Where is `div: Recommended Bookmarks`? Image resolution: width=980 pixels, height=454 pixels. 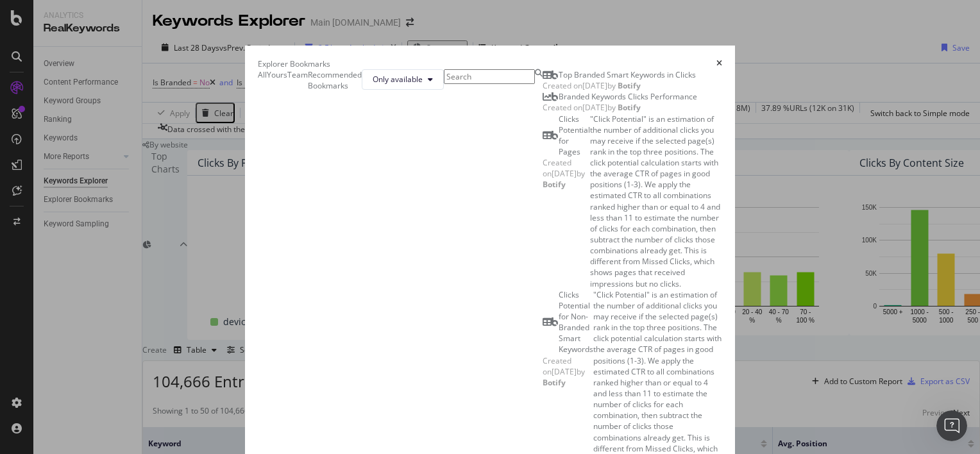
div: Recommended Bookmarks is located at coordinates (335, 80).